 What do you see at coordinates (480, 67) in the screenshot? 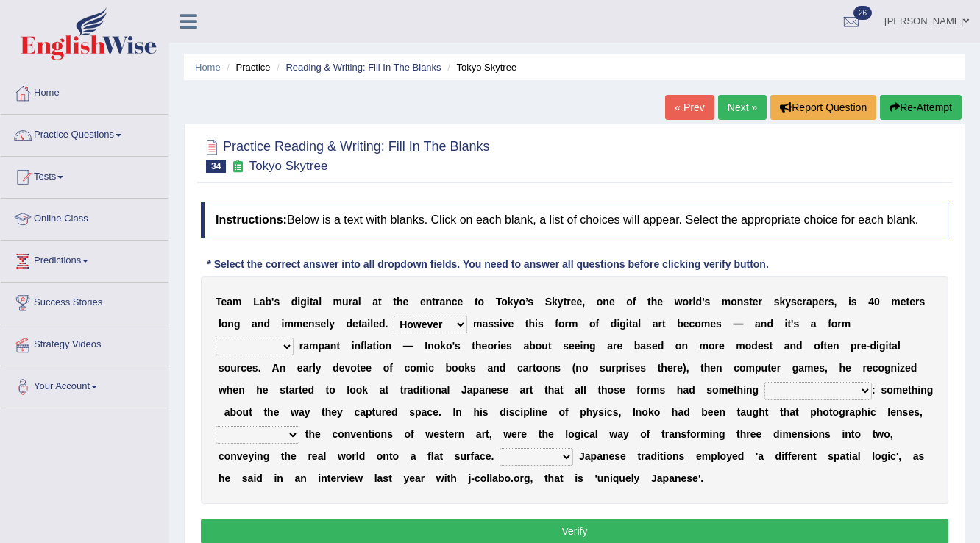
I see `li: Tokyo Skytree` at bounding box center [480, 67].